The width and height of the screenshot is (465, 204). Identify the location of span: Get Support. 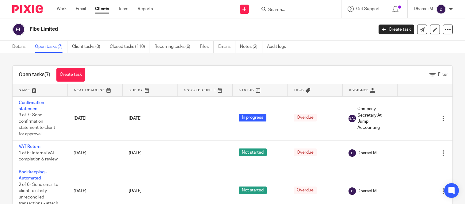
(368, 9).